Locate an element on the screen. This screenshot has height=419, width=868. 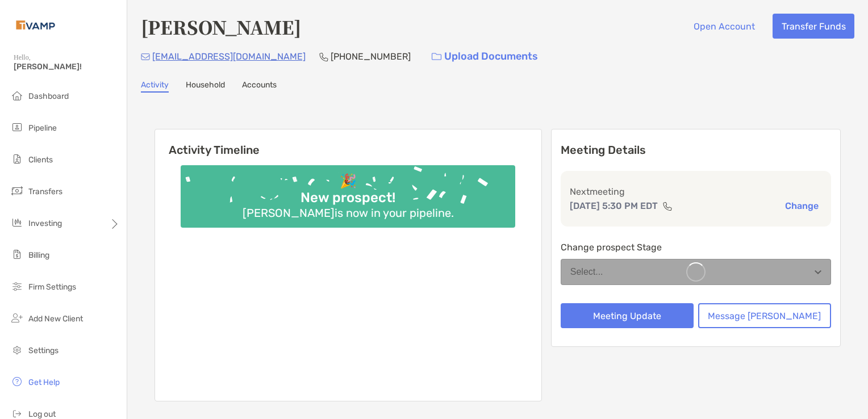
img: get-help icon is located at coordinates (17, 382).